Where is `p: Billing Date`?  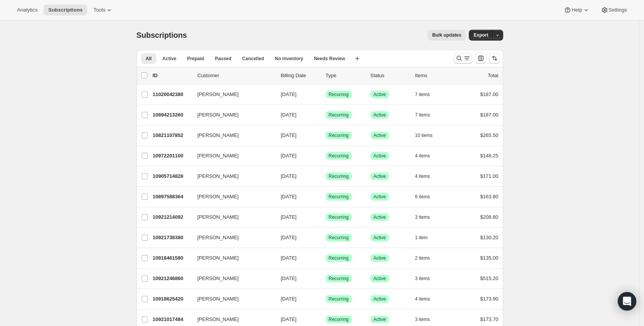 p: Billing Date is located at coordinates (300, 76).